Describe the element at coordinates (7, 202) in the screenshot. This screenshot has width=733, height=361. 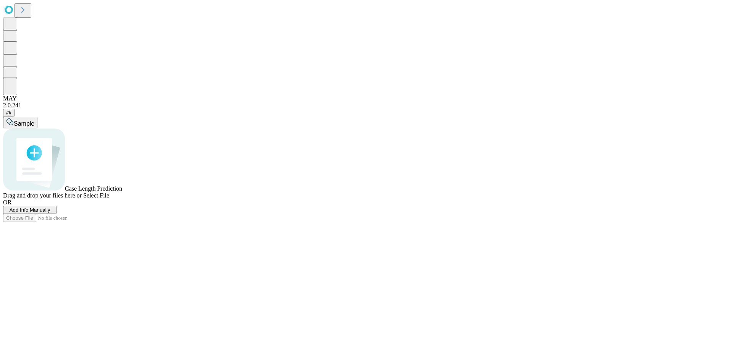
I see `span: OR` at that location.